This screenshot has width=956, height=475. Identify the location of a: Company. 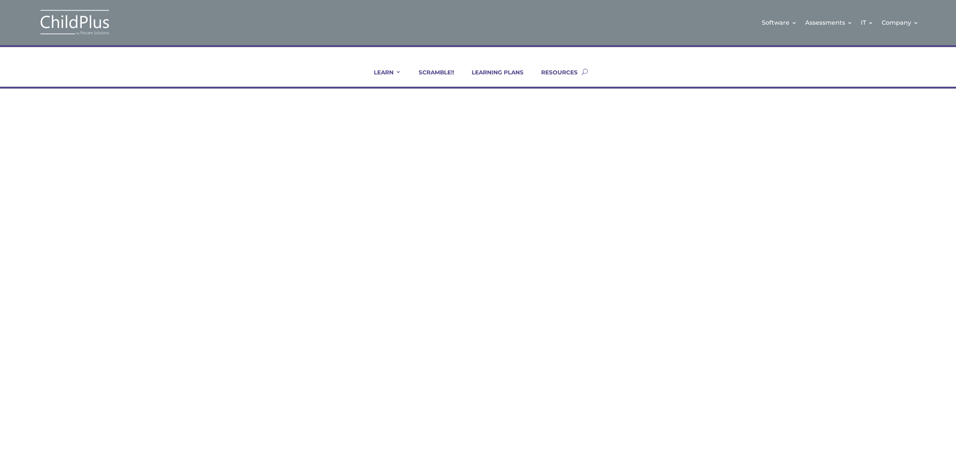
(900, 22).